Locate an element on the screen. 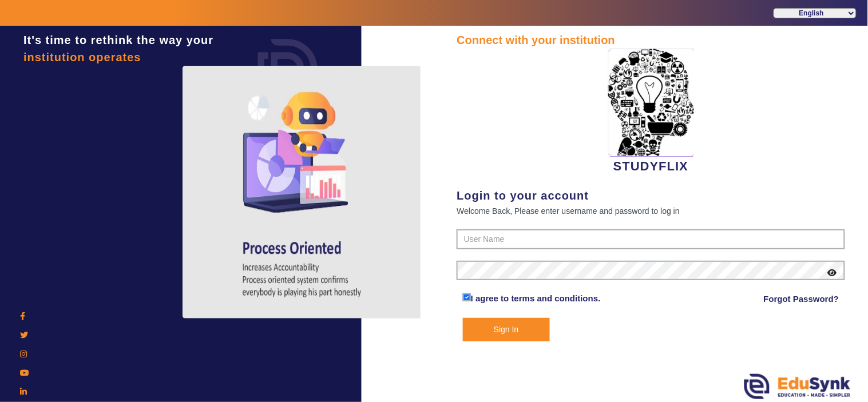 The height and width of the screenshot is (402, 868). div: Login to your account is located at coordinates (650, 196).